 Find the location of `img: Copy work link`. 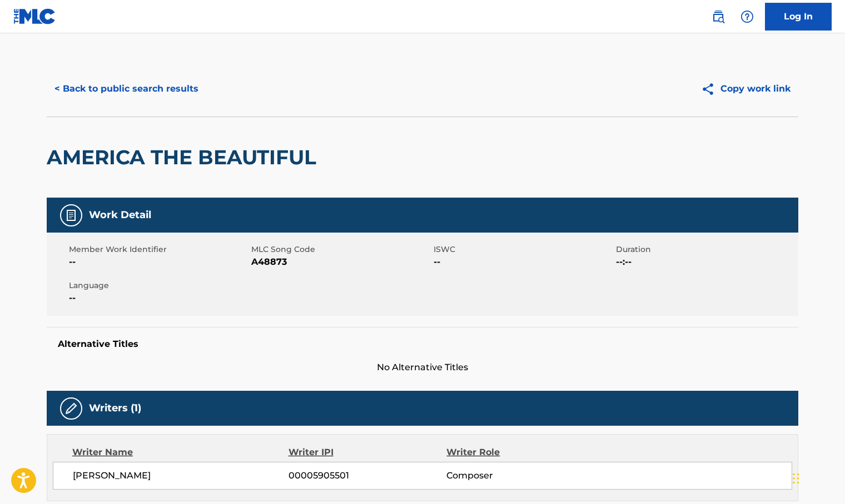

img: Copy work link is located at coordinates (710, 89).